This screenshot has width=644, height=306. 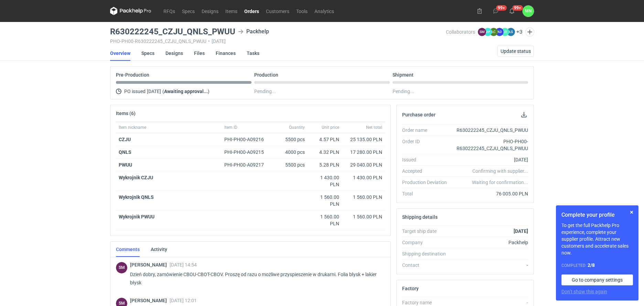 What do you see at coordinates (265, 91) in the screenshot?
I see `span: Pending...` at bounding box center [265, 91].